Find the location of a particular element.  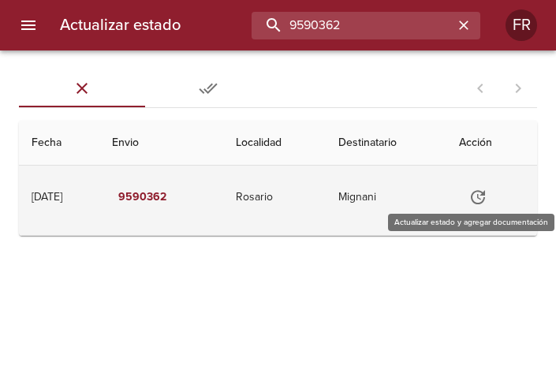

div: Tabs Envios is located at coordinates (145, 89).